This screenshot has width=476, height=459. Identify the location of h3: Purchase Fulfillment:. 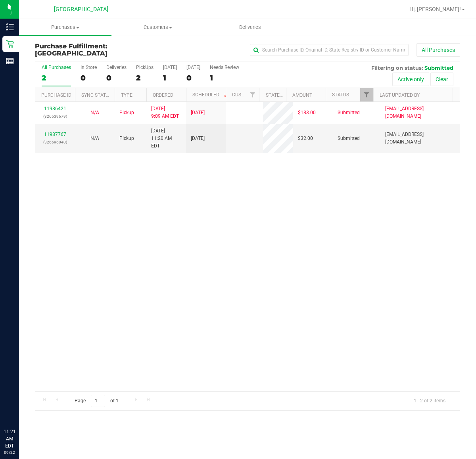
(106, 50).